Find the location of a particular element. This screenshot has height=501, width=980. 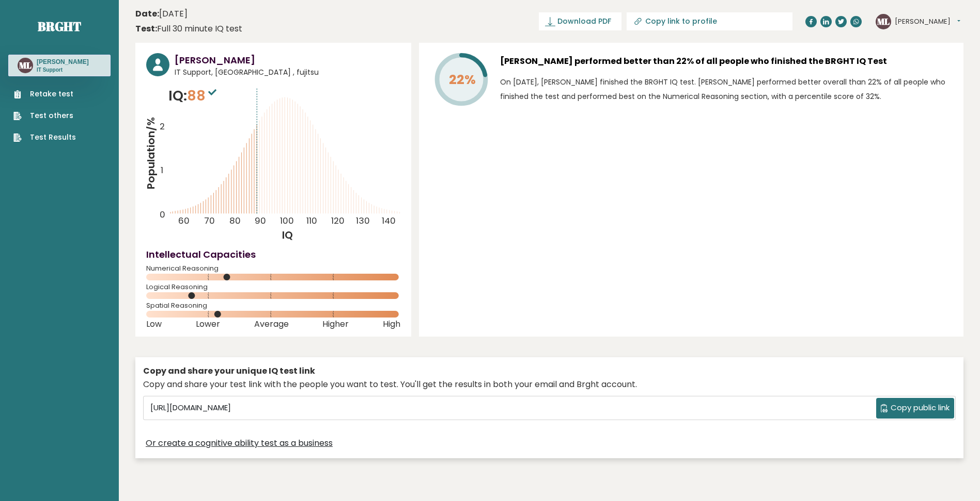

span: Average is located at coordinates (271, 324).